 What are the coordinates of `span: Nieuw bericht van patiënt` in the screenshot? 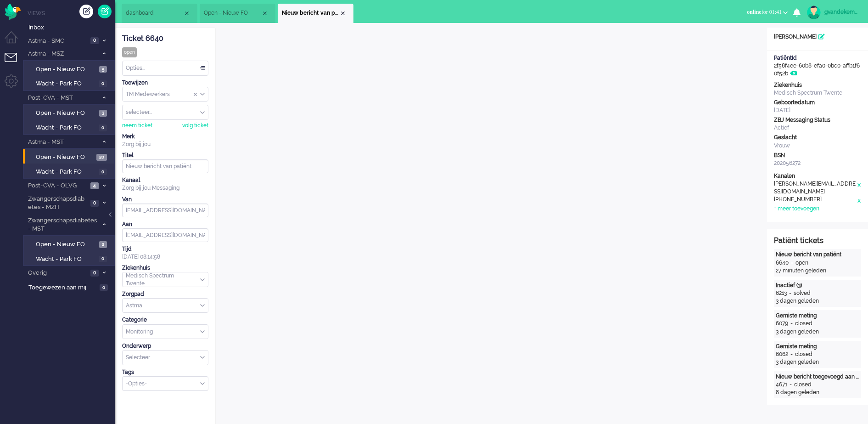 It's located at (311, 13).